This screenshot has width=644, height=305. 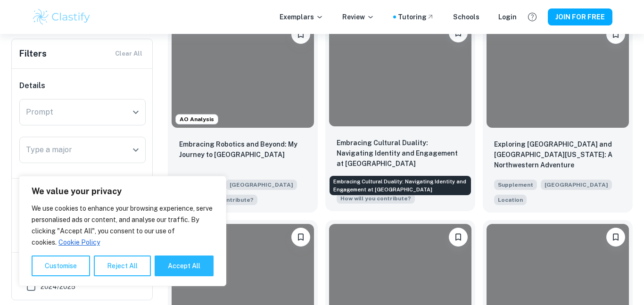 What do you see at coordinates (301, 17) in the screenshot?
I see `p: Exemplars` at bounding box center [301, 17].